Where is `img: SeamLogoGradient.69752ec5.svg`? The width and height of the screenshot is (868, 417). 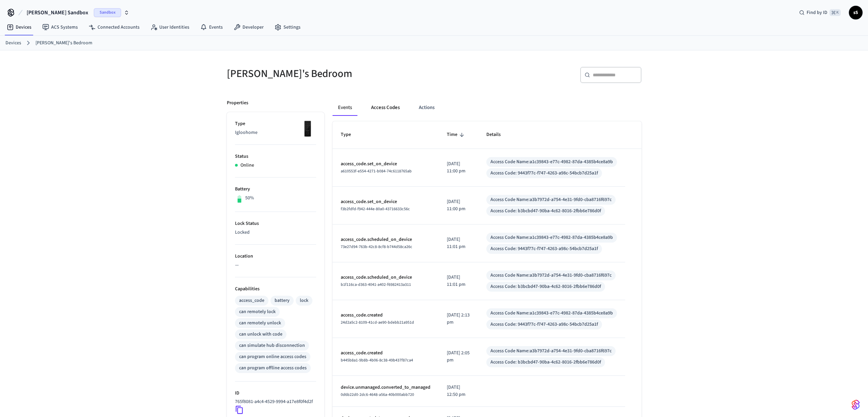 img: SeamLogoGradient.69752ec5.svg is located at coordinates (855, 404).